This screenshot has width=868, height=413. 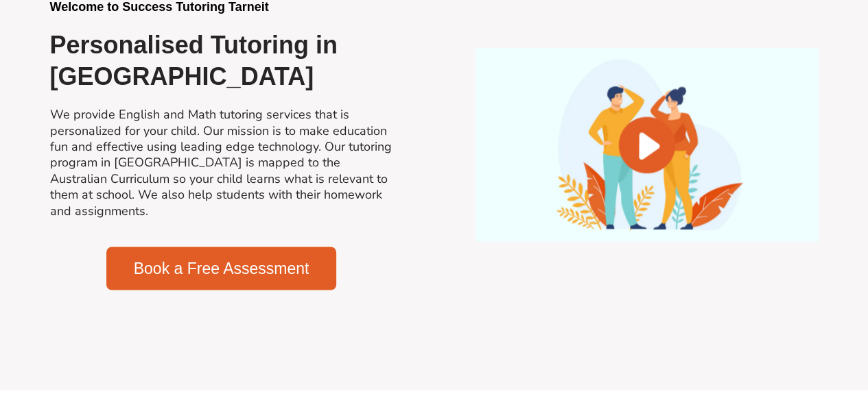 What do you see at coordinates (221, 268) in the screenshot?
I see `a: Book a Free Assessment` at bounding box center [221, 268].